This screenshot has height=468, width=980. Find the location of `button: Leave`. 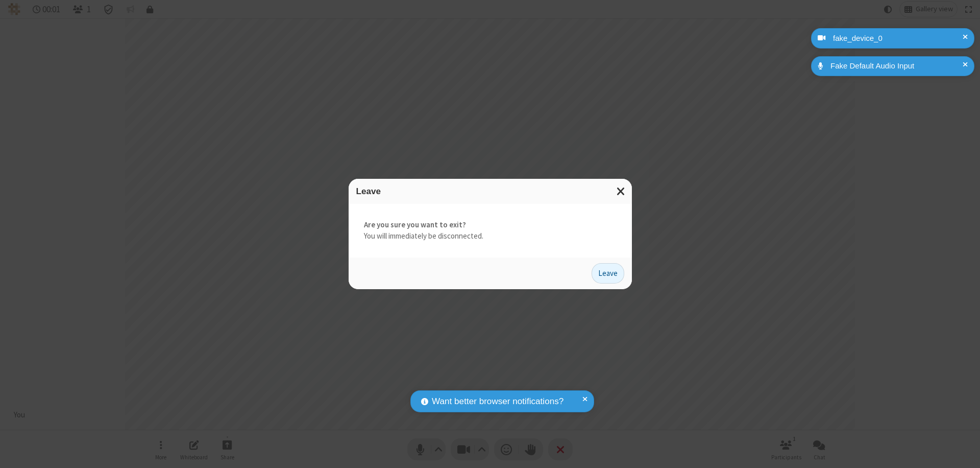

button: Leave is located at coordinates (608, 273).